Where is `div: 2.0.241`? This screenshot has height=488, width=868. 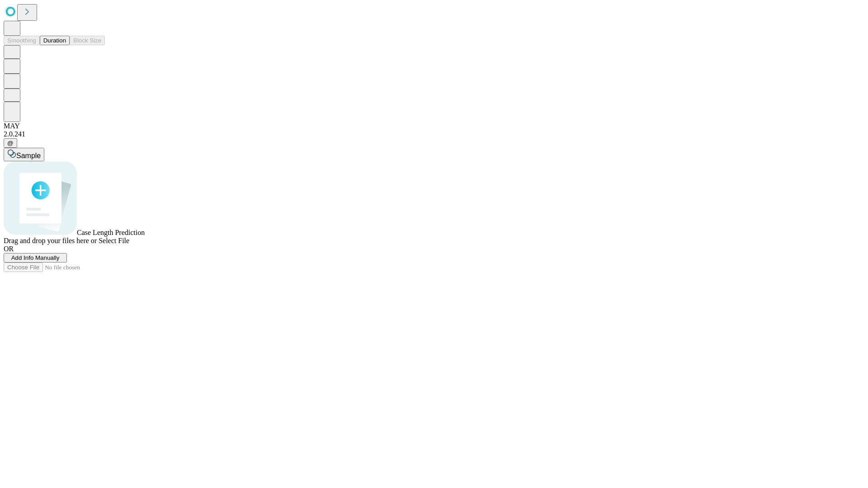 div: 2.0.241 is located at coordinates (434, 134).